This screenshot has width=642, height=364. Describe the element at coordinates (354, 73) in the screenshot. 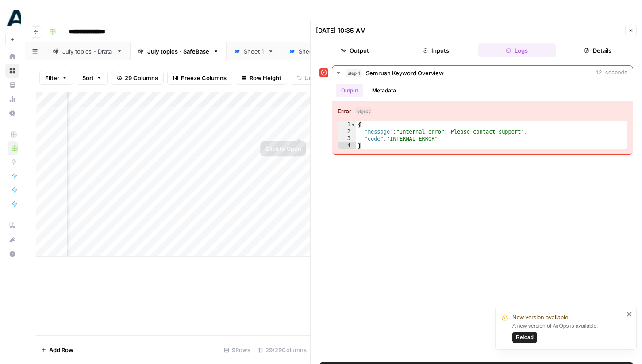

I see `span: step_1` at that location.